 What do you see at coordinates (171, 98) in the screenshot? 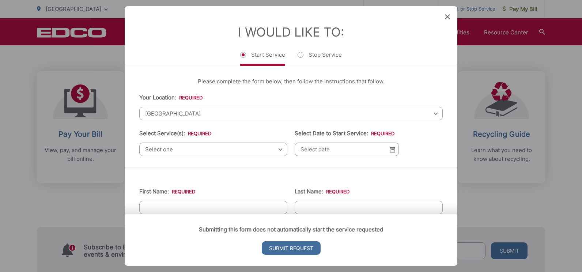
I see `label: Your Location:` at bounding box center [171, 98].